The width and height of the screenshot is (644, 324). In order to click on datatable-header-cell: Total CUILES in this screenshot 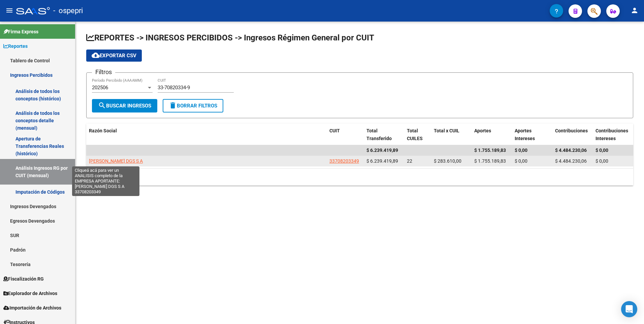, I will do `click(418, 135)`.